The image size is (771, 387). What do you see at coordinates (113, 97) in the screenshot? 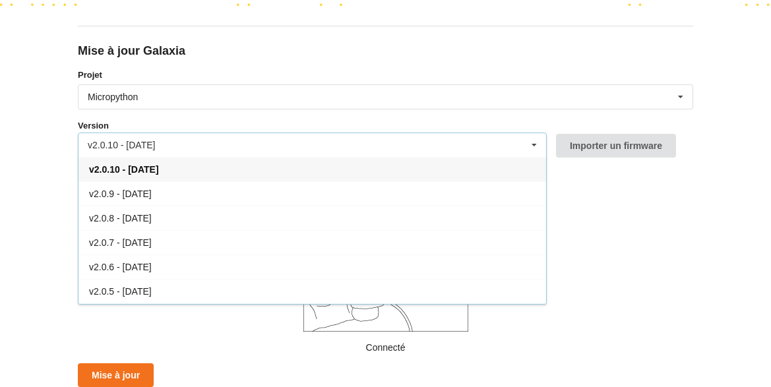
I see `div: Micropython` at bounding box center [113, 97].